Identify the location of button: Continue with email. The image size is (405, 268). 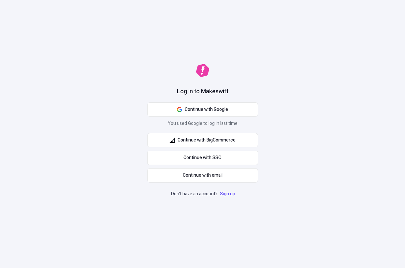
(203, 175).